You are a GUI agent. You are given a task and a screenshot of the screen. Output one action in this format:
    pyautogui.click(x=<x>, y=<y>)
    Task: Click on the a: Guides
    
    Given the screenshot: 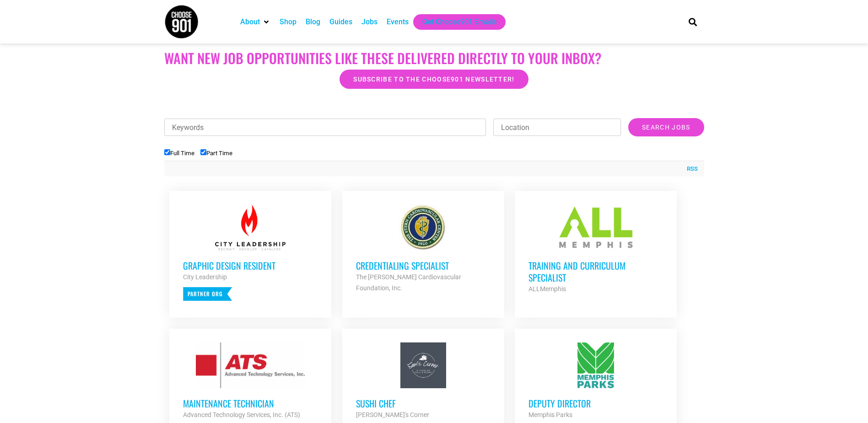 What is the action you would take?
    pyautogui.click(x=341, y=22)
    